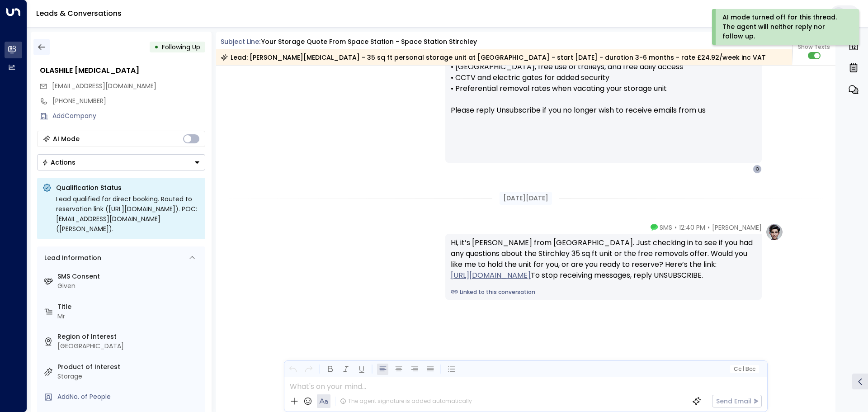  What do you see at coordinates (121, 163) in the screenshot?
I see `button: Actions` at bounding box center [121, 163].